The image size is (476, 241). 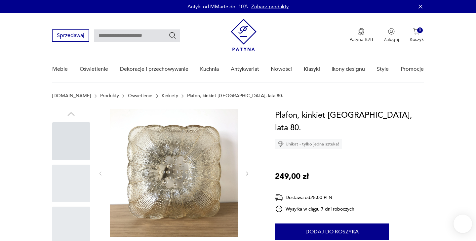 I want to click on img: Patyna - sklep z meblami i dekoracjami vintage, so click(x=244, y=35).